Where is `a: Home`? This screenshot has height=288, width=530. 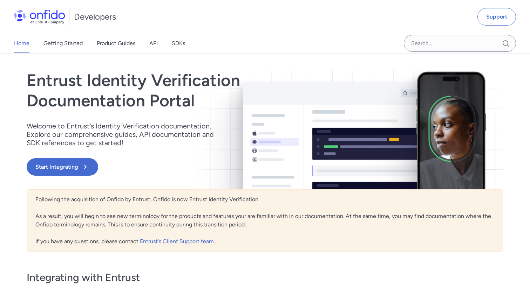 a: Home is located at coordinates (22, 43).